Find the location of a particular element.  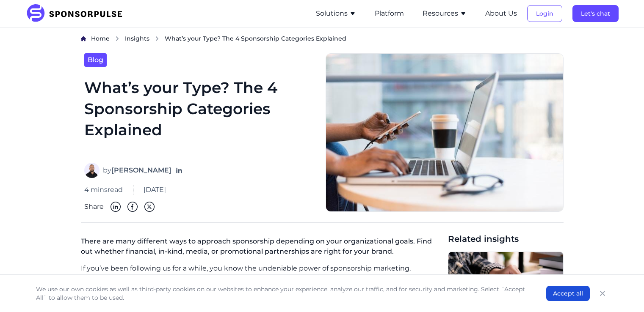

button: Platform is located at coordinates (389, 14).